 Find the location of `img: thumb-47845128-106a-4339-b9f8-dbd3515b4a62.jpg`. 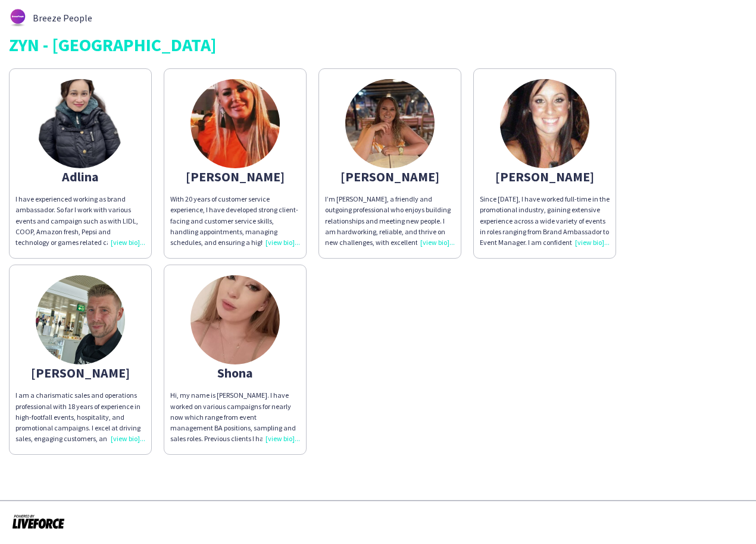

img: thumb-47845128-106a-4339-b9f8-dbd3515b4a62.jpg is located at coordinates (80, 123).